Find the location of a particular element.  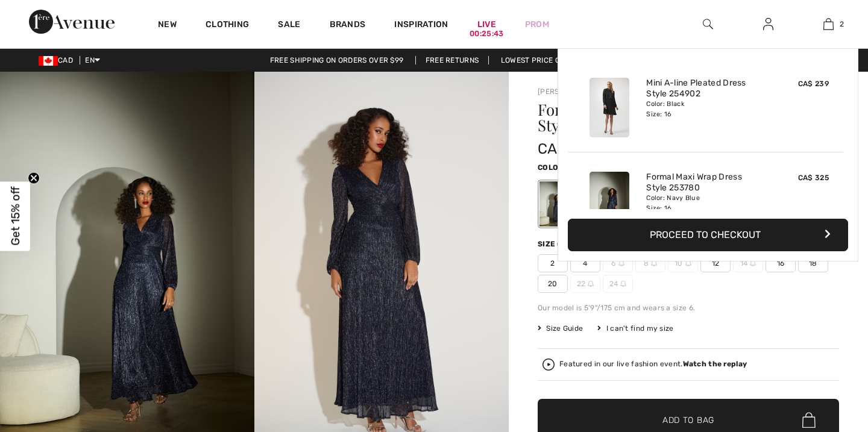

img: Formal Maxi Wrap Dress Style 253780 is located at coordinates (609, 201).